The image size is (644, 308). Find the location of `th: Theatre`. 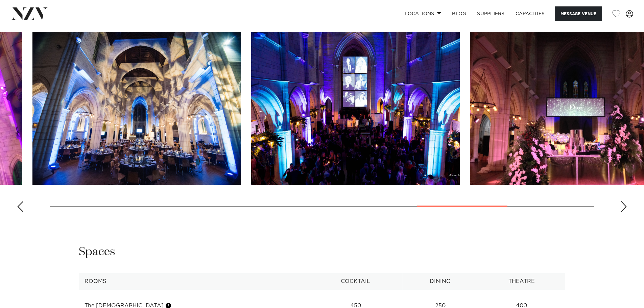

th: Theatre is located at coordinates (521, 281).